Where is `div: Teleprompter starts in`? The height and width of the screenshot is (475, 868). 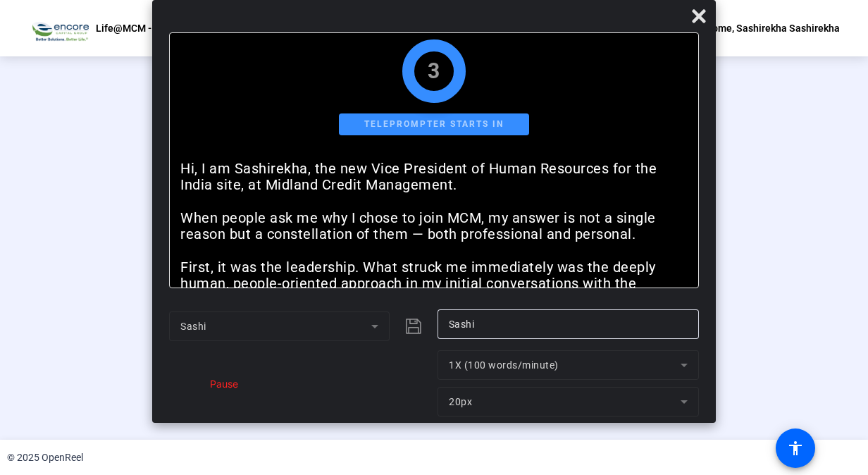 div: Teleprompter starts in is located at coordinates (434, 124).